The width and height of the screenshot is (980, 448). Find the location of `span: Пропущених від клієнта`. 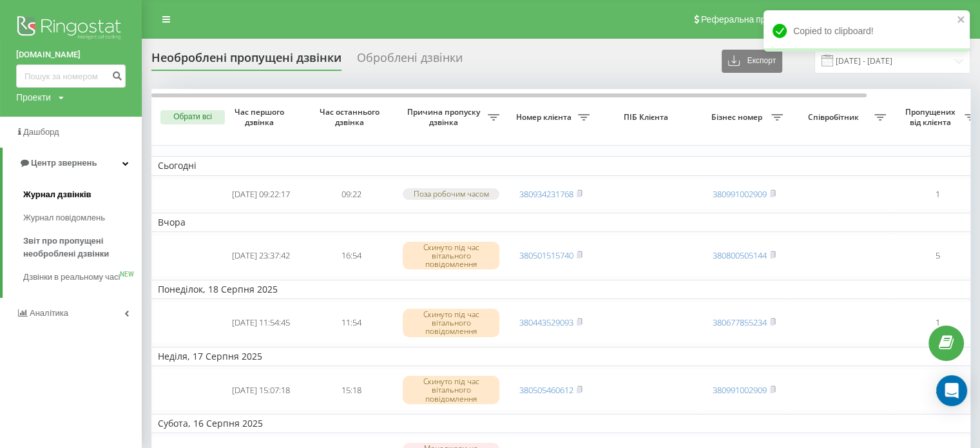

span: Пропущених від клієнта is located at coordinates (931, 116).